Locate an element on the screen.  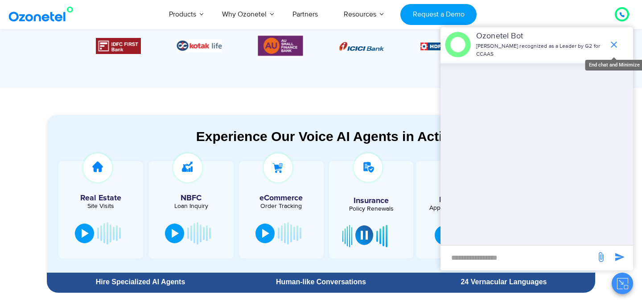
img: Picture8.png is located at coordinates (361, 46).